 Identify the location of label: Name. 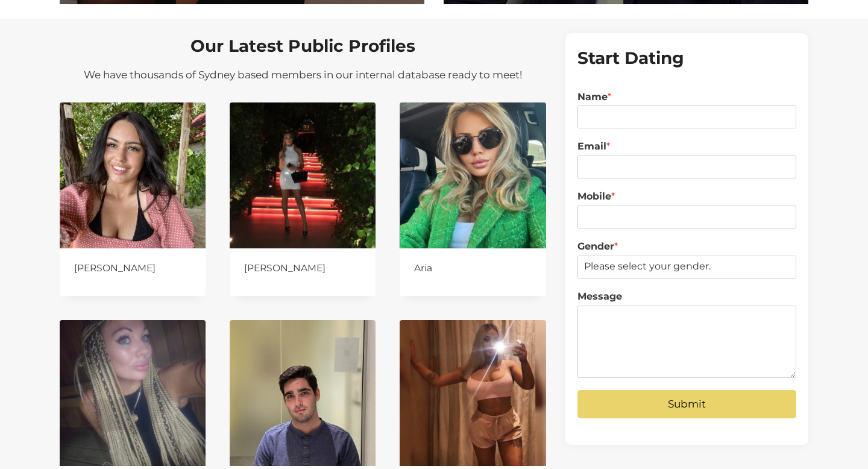
(687, 97).